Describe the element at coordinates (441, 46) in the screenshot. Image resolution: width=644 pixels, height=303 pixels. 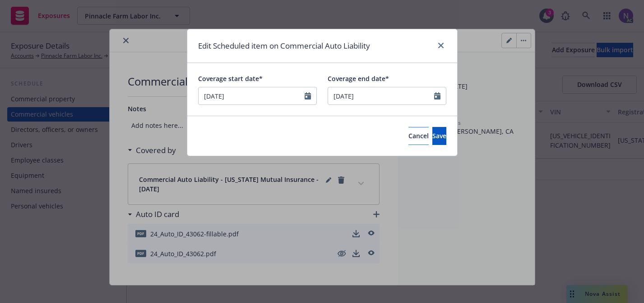
I see `a: close` at that location.